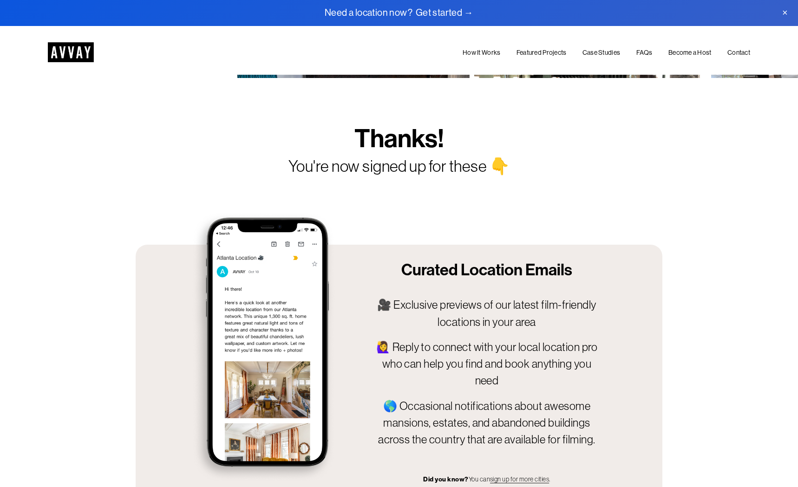  I want to click on a: Become a Host, so click(690, 53).